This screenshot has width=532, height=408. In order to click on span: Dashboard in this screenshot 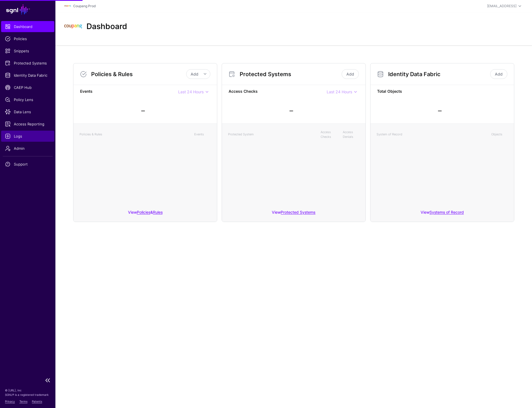, I will do `click(28, 26)`.